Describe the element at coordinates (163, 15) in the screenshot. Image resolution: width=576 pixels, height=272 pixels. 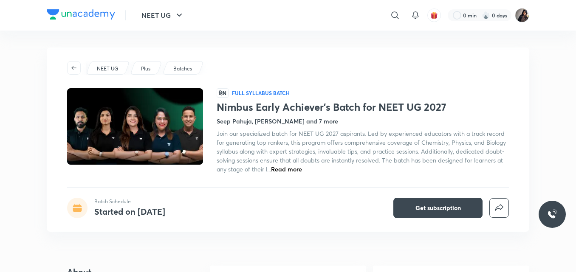
I see `button: NEET UG` at that location.